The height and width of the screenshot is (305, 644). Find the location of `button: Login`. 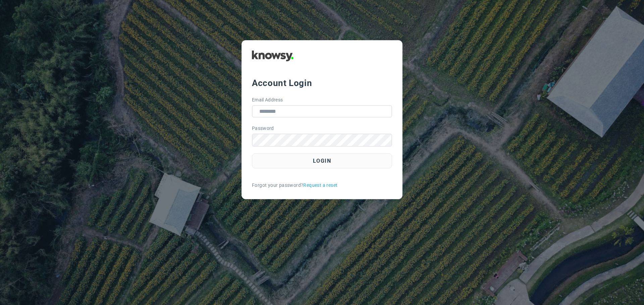

button: Login is located at coordinates (322, 161).